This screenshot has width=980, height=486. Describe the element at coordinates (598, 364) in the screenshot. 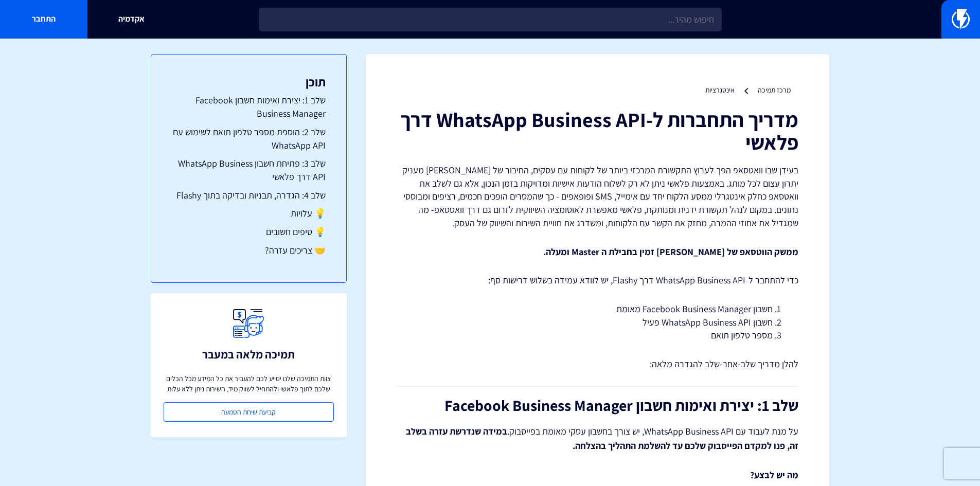

I see `p: להלן מדריך שלב-אחר-שלב להגדרה מלאה:` at that location.